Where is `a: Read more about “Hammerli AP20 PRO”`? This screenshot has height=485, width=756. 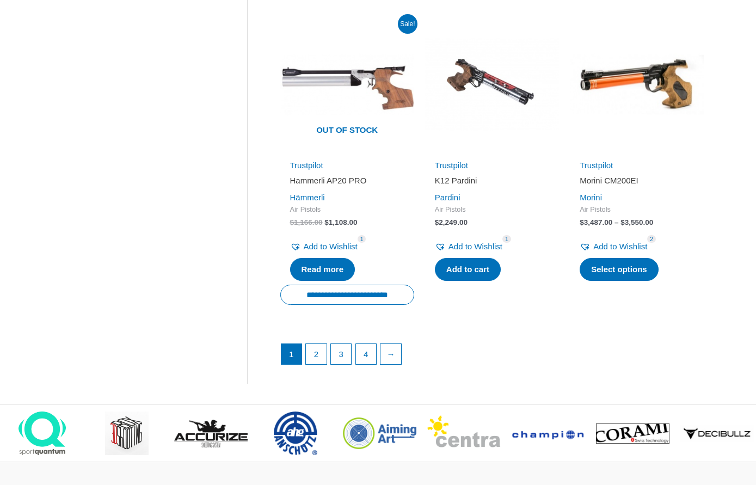
a: Read more about “Hammerli AP20 PRO” is located at coordinates (323, 269).